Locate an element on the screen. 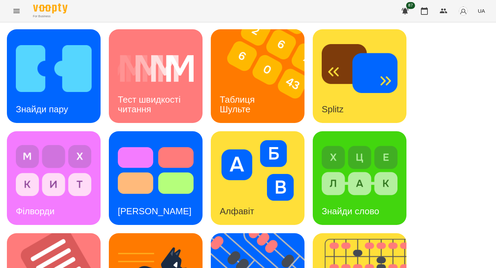 This screenshot has height=268, width=496. img: Тест Струпа is located at coordinates (156, 170).